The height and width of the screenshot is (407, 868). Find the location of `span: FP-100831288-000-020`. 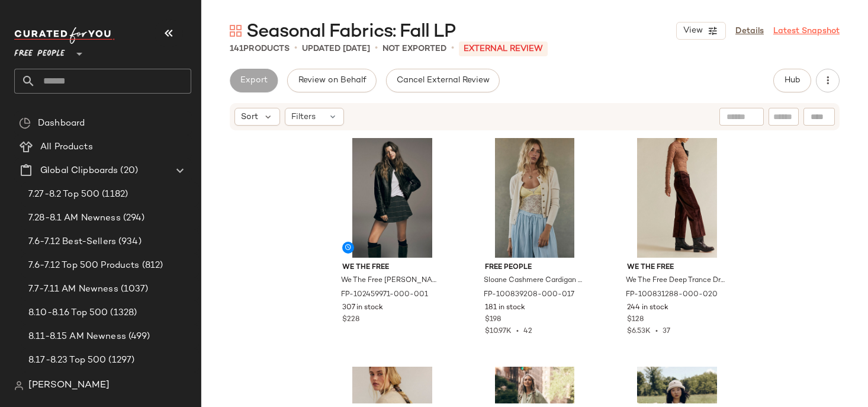

span: FP-100831288-000-020 is located at coordinates (671, 295).